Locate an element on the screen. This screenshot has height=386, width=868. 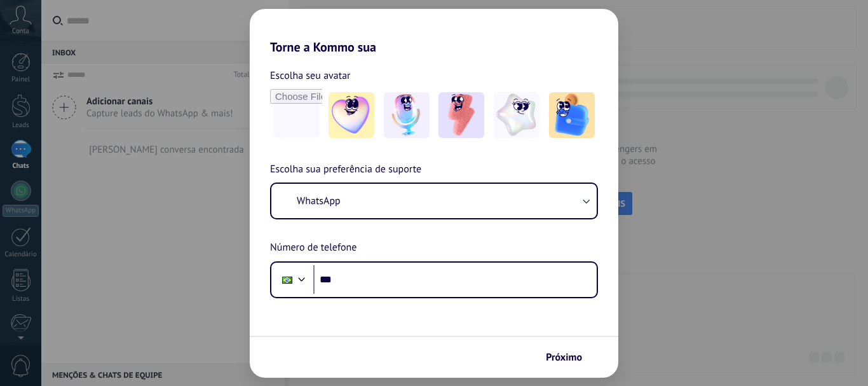
button: Próximo is located at coordinates (569, 357).